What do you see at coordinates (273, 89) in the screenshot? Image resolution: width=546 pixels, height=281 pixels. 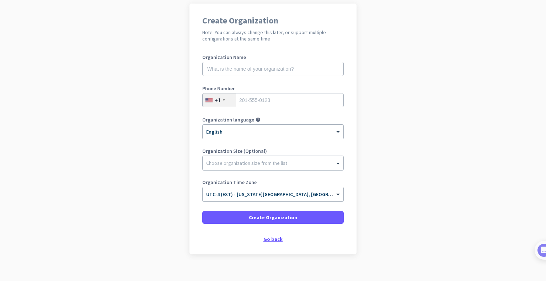 I see `label: Phone Number` at bounding box center [273, 89].